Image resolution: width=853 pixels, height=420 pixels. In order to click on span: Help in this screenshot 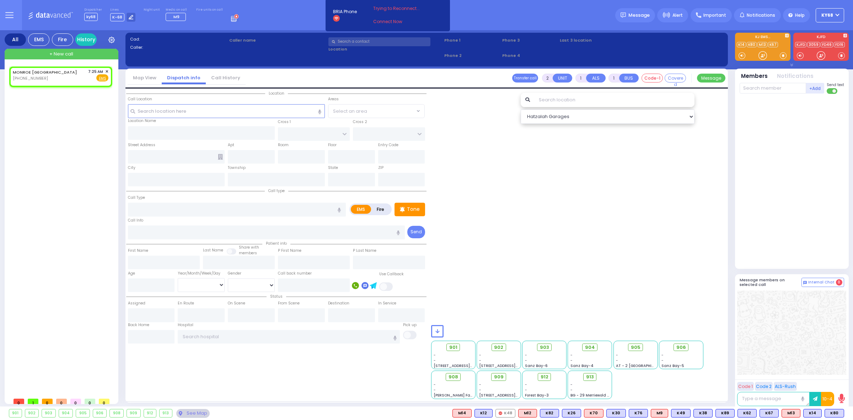, I will do `click(799, 15)`.